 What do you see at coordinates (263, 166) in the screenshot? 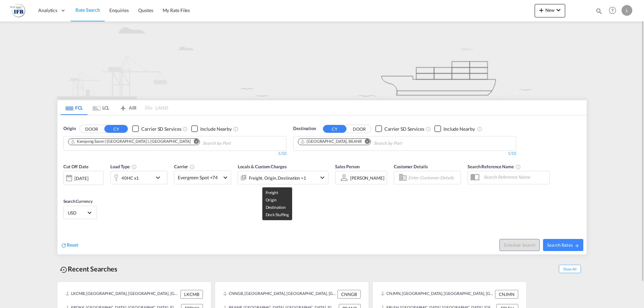
I see `span: Locals & Custom Charges` at bounding box center [263, 166].